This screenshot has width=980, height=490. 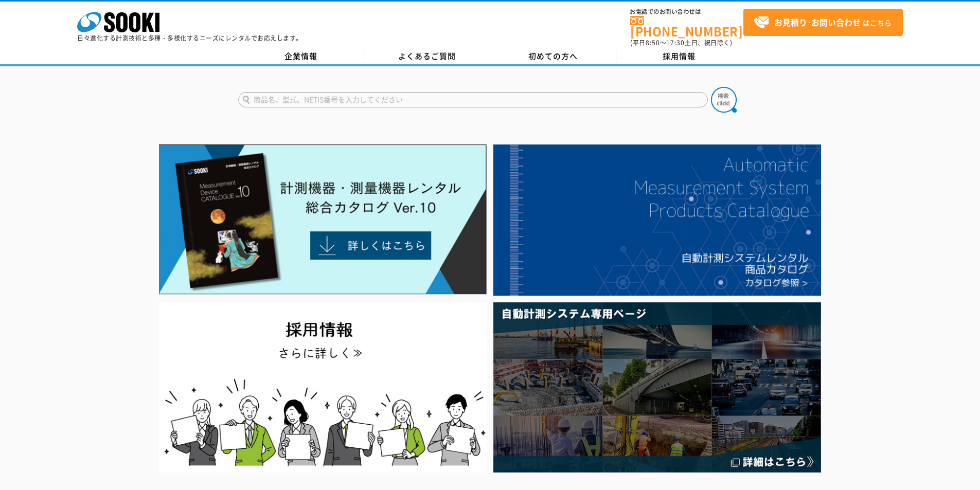 What do you see at coordinates (657, 387) in the screenshot?
I see `img: 自動計測システム専用ページ` at bounding box center [657, 387].